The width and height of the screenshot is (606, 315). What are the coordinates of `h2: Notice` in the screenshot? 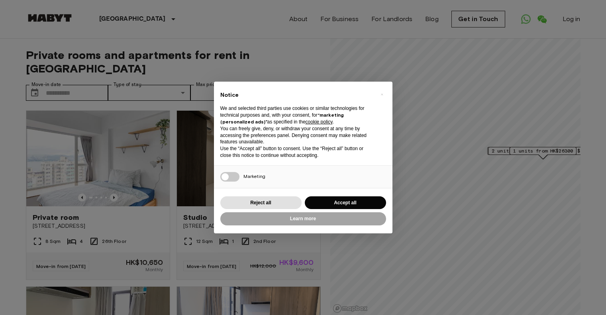 It's located at (297, 95).